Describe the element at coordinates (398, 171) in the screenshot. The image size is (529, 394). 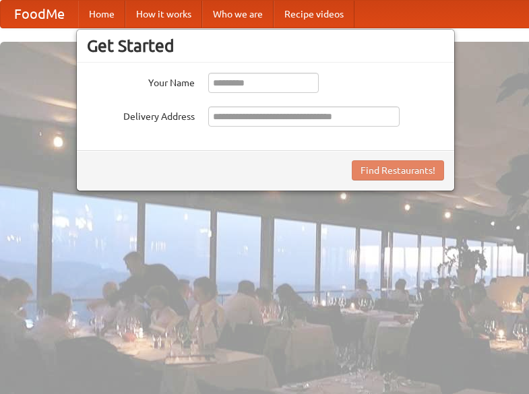
I see `button: Find Restaurants!` at that location.